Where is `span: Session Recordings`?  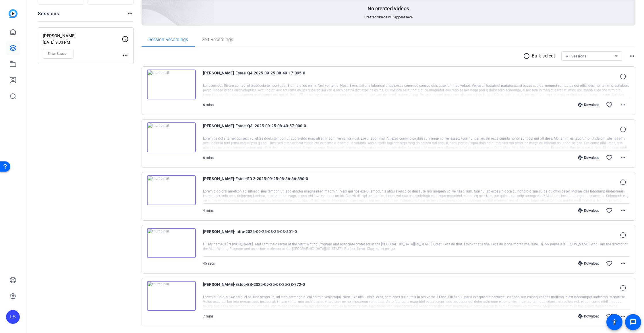
span: Session Recordings is located at coordinates (168, 39).